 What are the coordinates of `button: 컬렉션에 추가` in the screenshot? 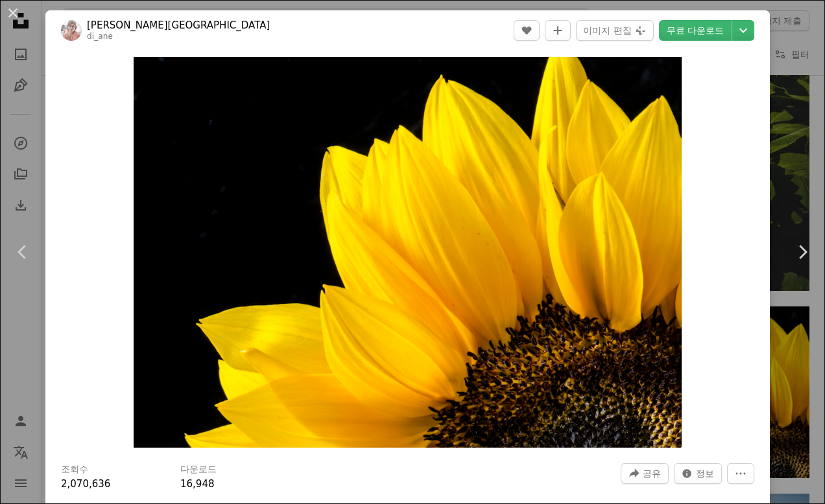 It's located at (558, 30).